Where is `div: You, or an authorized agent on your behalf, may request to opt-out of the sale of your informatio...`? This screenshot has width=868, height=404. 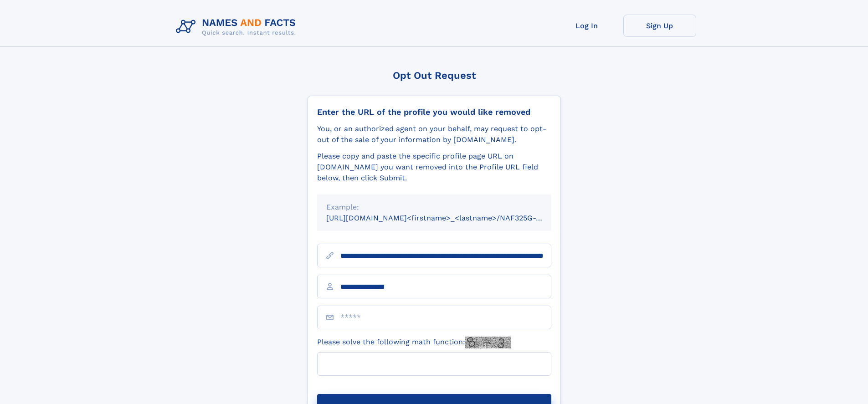 div: You, or an authorized agent on your behalf, may request to opt-out of the sale of your informatio... is located at coordinates (434, 134).